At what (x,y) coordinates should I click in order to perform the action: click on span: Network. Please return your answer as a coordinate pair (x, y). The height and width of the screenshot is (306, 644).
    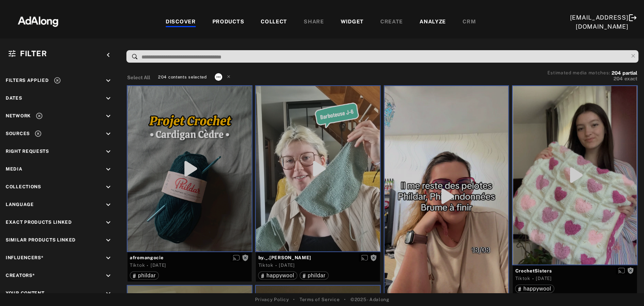
    Looking at the image, I should click on (18, 116).